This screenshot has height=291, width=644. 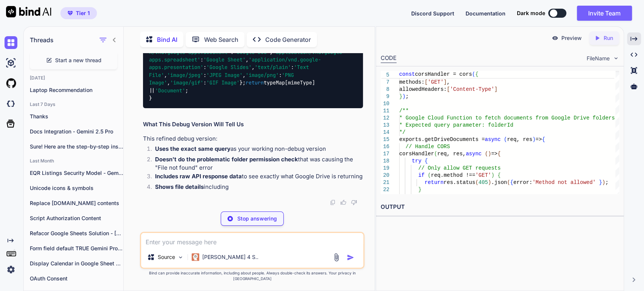 What do you see at coordinates (432, 13) in the screenshot?
I see `button: Discord Support` at bounding box center [432, 13].